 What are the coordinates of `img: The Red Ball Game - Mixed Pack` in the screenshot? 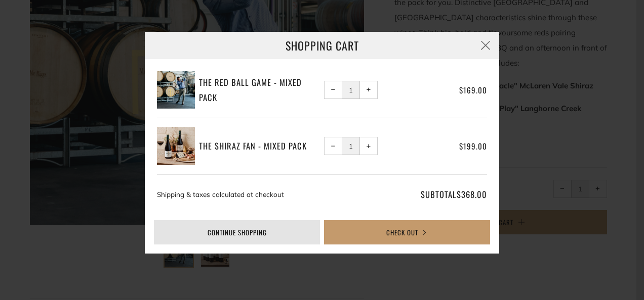 It's located at (176, 90).